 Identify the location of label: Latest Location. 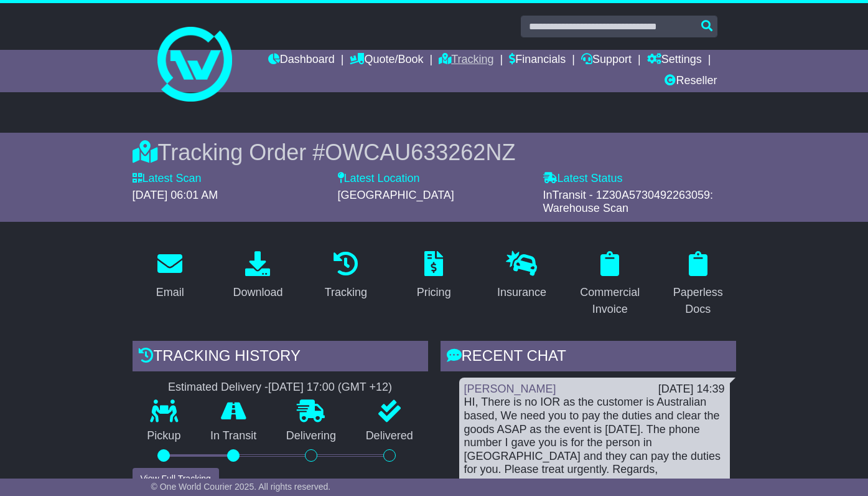
(379, 179).